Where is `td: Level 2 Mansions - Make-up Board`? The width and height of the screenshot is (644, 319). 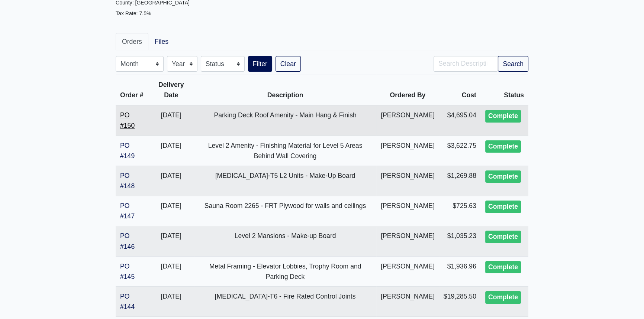
td: Level 2 Mansions - Make-up Board is located at coordinates (285, 241).